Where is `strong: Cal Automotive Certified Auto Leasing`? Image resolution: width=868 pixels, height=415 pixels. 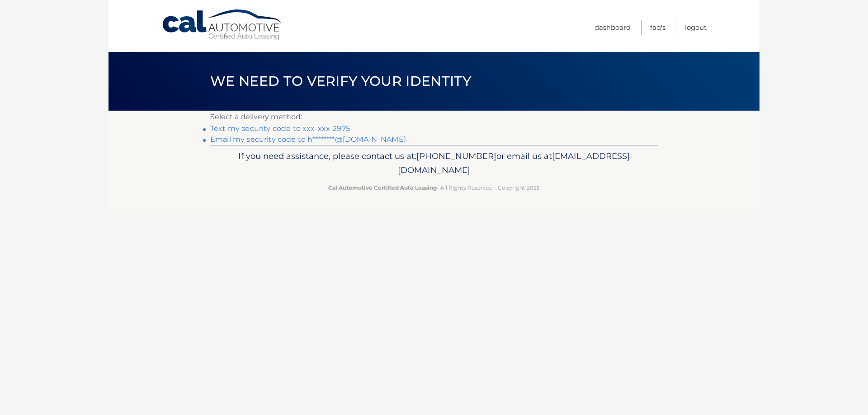 strong: Cal Automotive Certified Auto Leasing is located at coordinates (382, 187).